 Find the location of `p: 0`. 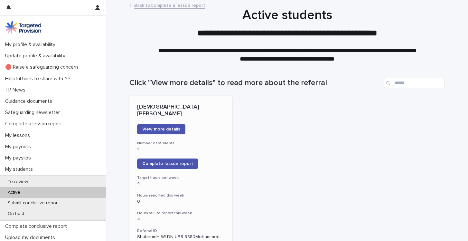

p: 0 is located at coordinates (180, 201).